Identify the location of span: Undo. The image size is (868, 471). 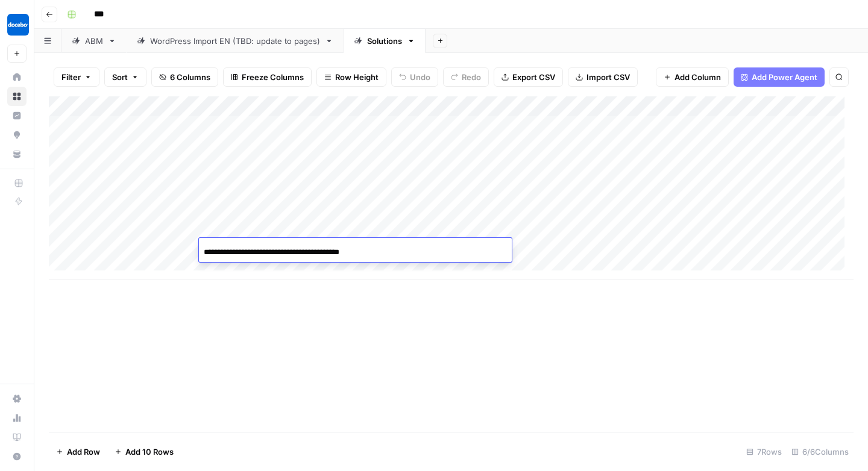
(420, 77).